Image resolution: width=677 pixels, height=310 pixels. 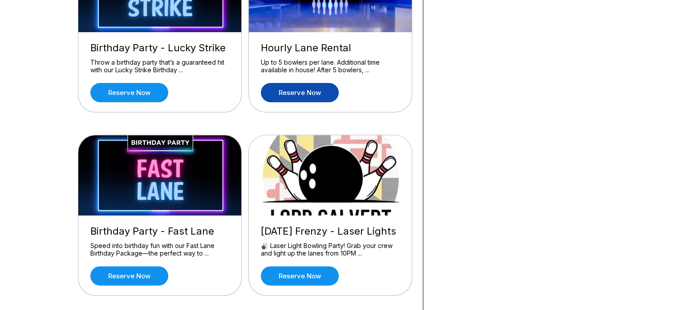 I want to click on div: Speed into birthday fun with our Fast Lane Birthday Package—the perfect way to ..., so click(x=160, y=249).